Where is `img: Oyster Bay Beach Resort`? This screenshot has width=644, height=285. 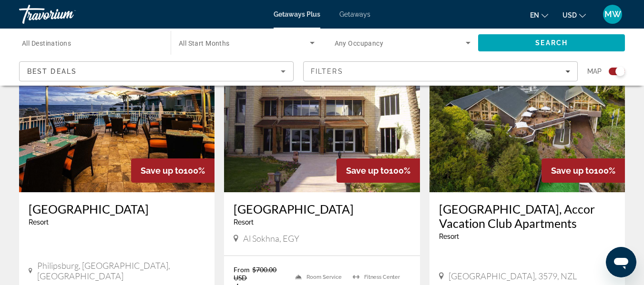 img: Oyster Bay Beach Resort is located at coordinates (117, 116).